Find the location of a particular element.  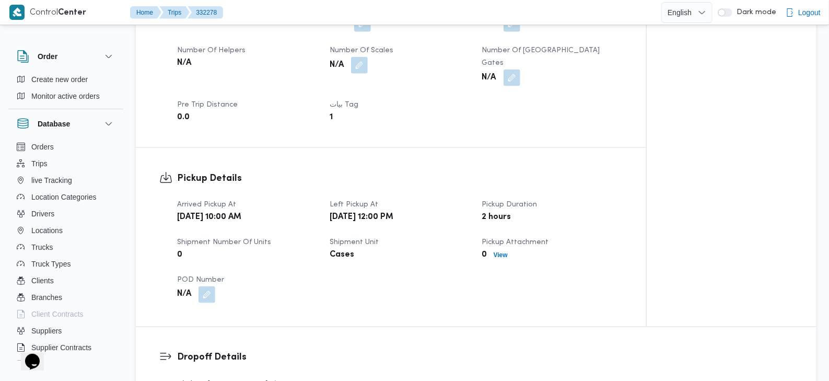

div: Database is located at coordinates (66, 251).